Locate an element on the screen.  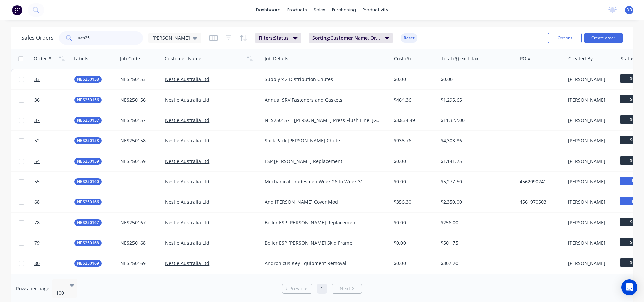
div: Status is located at coordinates (628, 59).